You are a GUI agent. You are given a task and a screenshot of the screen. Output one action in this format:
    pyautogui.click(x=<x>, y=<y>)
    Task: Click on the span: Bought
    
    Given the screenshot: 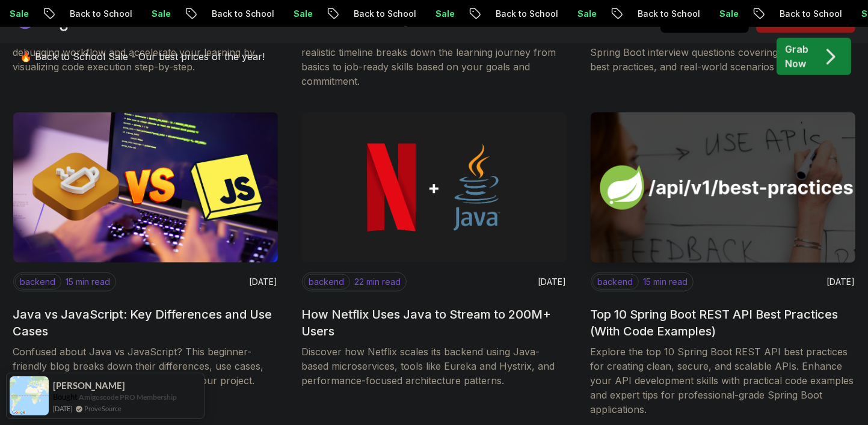 What is the action you would take?
    pyautogui.click(x=65, y=396)
    